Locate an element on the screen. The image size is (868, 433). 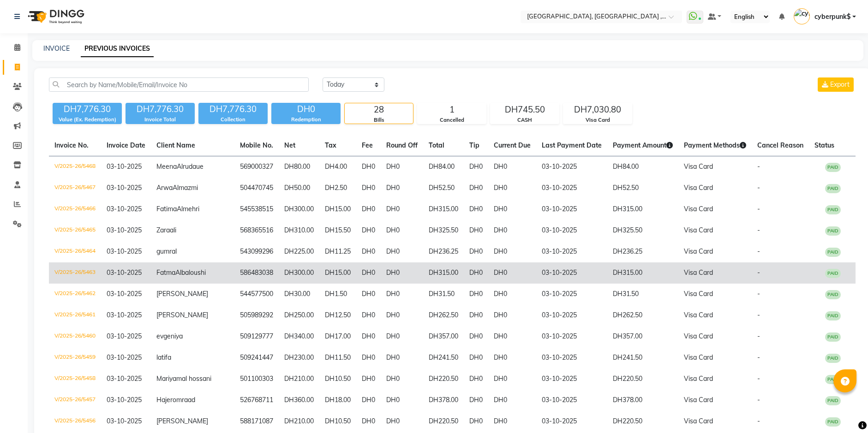
div: Invoice Total is located at coordinates (160, 120).